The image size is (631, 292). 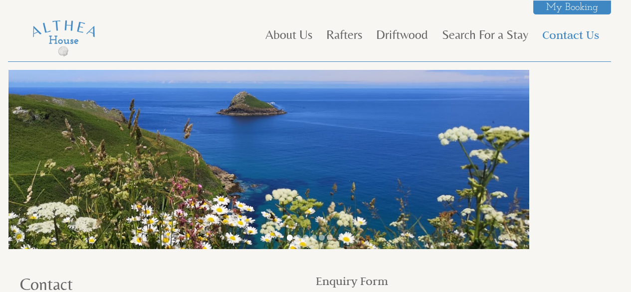 I want to click on a: Search For a Stay, so click(x=485, y=34).